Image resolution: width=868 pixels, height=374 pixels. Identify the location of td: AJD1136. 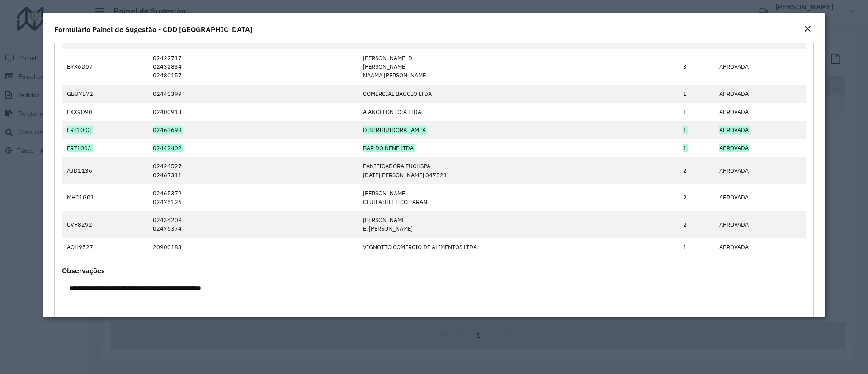
(105, 170).